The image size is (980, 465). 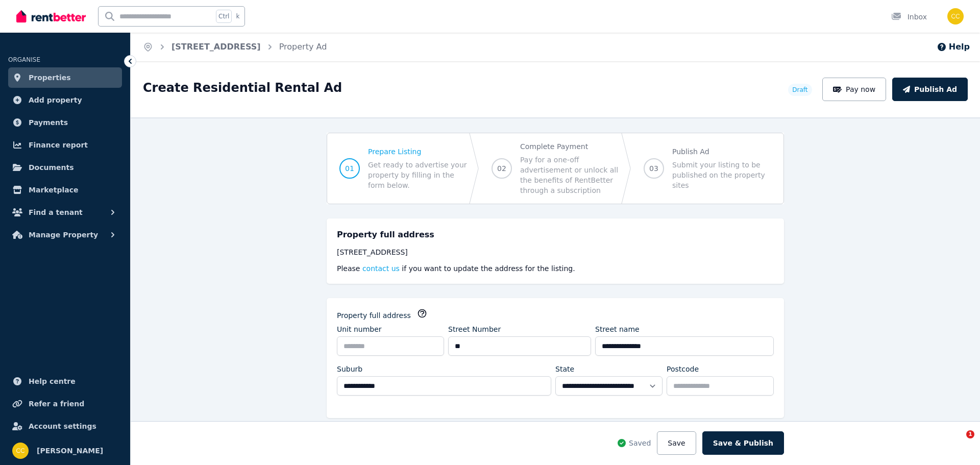 I want to click on a: Property Ad, so click(x=303, y=47).